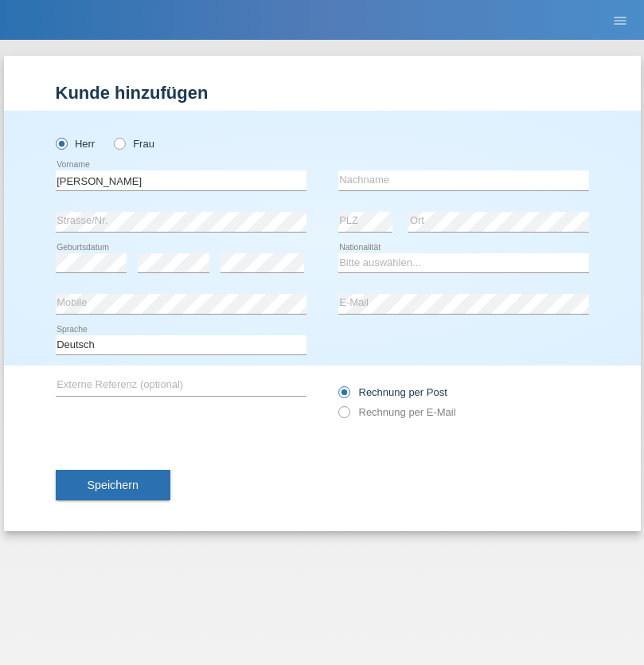  Describe the element at coordinates (119, 142) in the screenshot. I see `input: Frau` at that location.